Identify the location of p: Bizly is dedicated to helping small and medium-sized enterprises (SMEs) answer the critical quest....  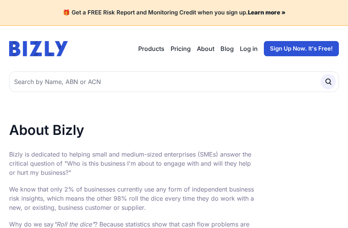
(133, 164).